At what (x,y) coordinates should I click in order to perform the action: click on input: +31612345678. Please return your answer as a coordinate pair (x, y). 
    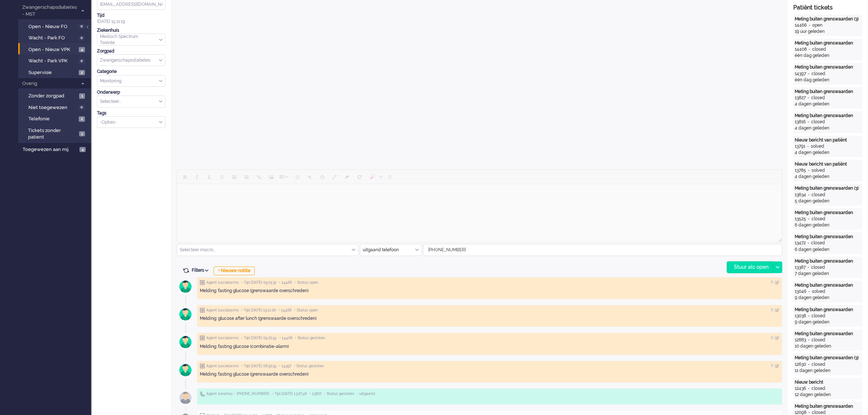
    Looking at the image, I should click on (603, 250).